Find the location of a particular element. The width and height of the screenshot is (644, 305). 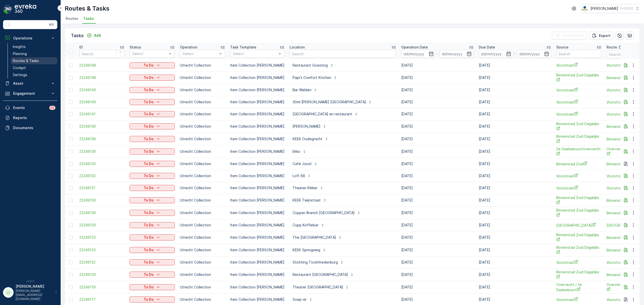

div: JJ is located at coordinates (9, 292).